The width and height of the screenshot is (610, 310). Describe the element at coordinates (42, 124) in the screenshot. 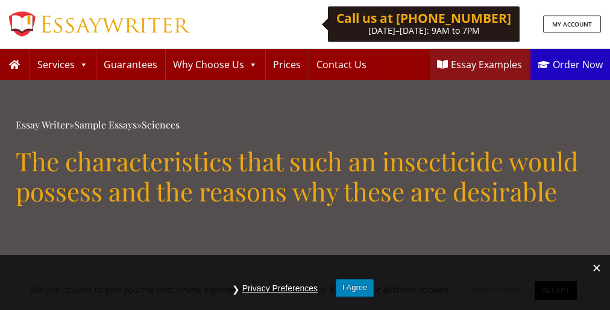

I see `a: Essay Writer` at that location.